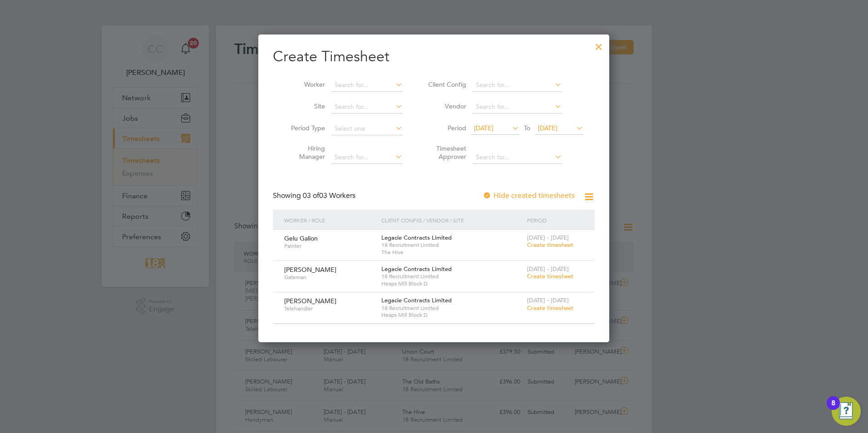 The image size is (868, 433). Describe the element at coordinates (833, 409) in the screenshot. I see `div: 8` at that location.